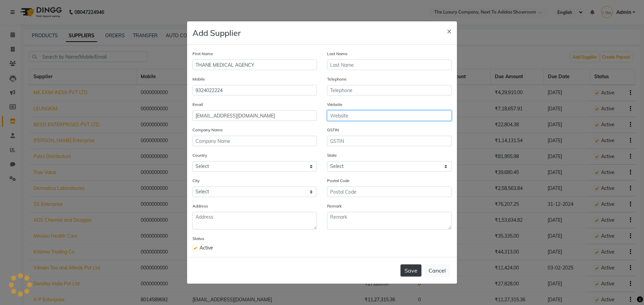 The height and width of the screenshot is (305, 644). I want to click on input: Telephone, so click(390, 90).